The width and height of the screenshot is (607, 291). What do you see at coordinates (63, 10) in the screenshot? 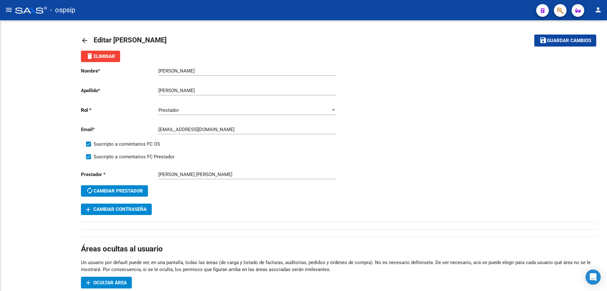
I see `span: - ospsip` at bounding box center [63, 10].